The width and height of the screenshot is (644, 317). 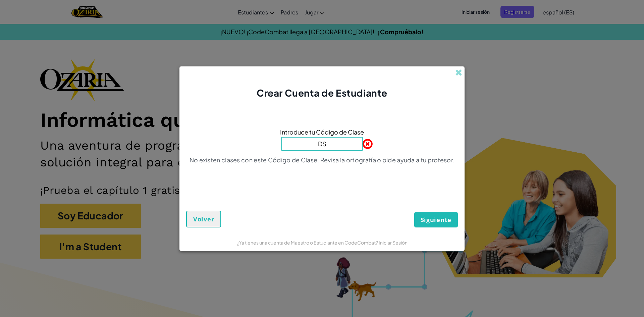 What do you see at coordinates (393, 243) in the screenshot?
I see `a: Iniciar Sesión` at bounding box center [393, 243].